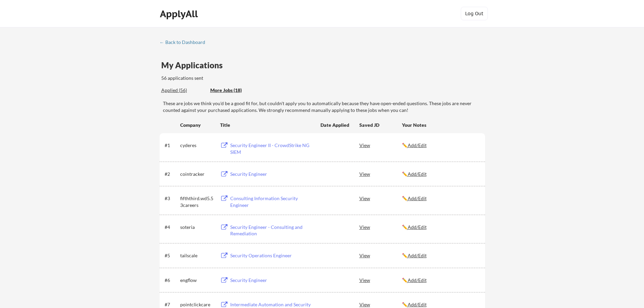  What do you see at coordinates (273, 230) in the screenshot?
I see `div: Security Engineer - Consulting and Remediation` at bounding box center [273, 230].